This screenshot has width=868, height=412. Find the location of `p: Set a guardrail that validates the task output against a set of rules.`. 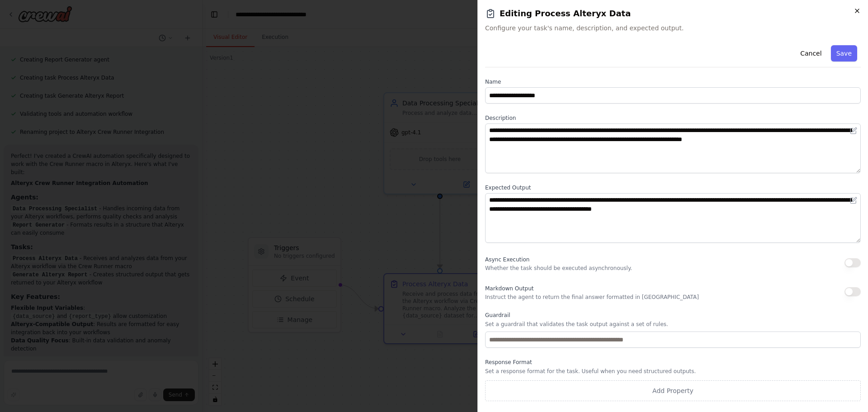

p: Set a guardrail that validates the task output against a set of rules. is located at coordinates (672, 324).